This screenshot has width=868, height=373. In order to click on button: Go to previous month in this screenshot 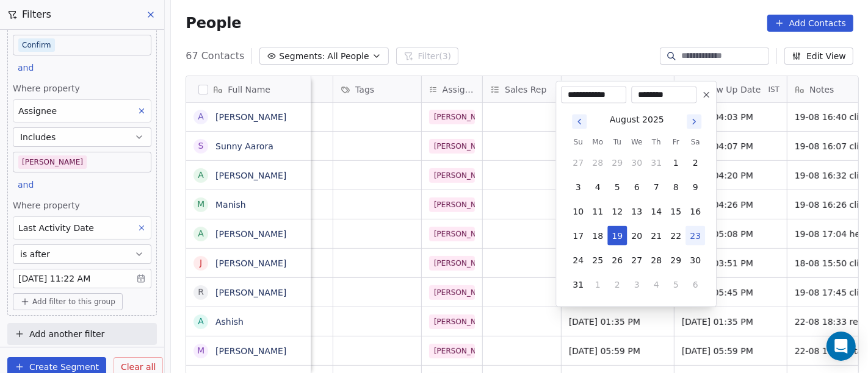, I will do `click(579, 122)`.